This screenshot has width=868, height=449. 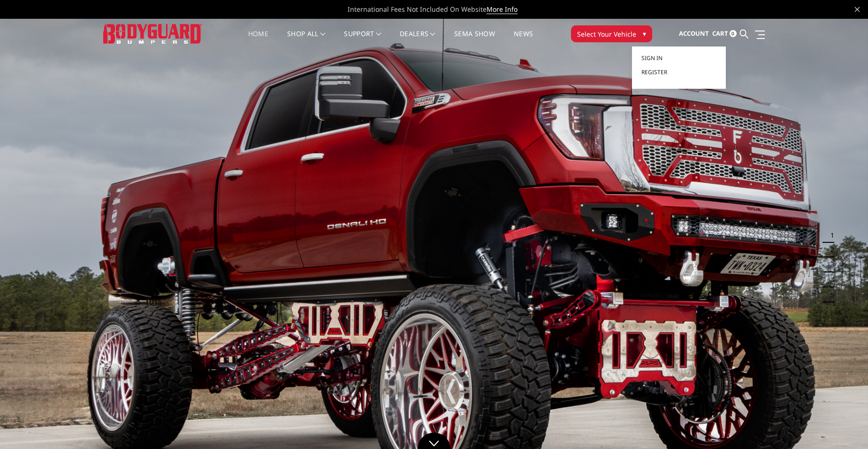 What do you see at coordinates (651, 57) in the screenshot?
I see `span: Sign in` at bounding box center [651, 57].